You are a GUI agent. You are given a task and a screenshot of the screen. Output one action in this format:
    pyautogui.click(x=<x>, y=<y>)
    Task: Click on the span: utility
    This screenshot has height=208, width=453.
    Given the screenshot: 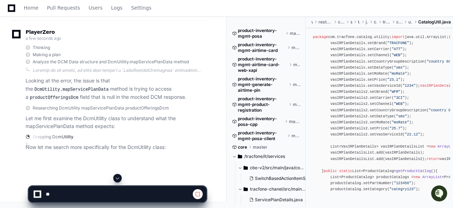 What is the action you would take?
    pyautogui.click(x=410, y=22)
    